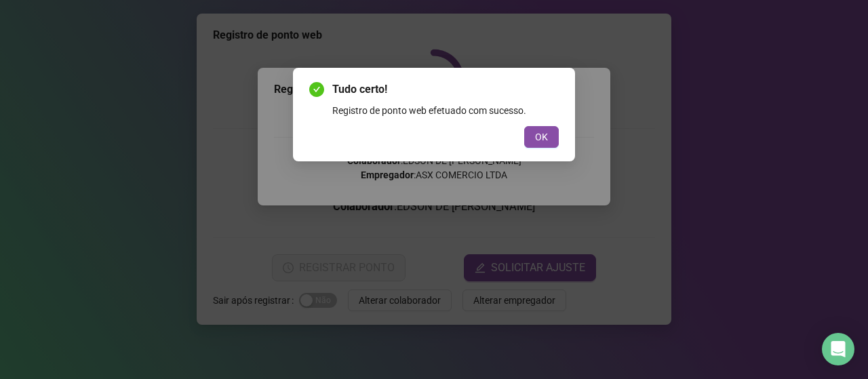 The image size is (868, 379). Describe the element at coordinates (541, 137) in the screenshot. I see `span: OK` at that location.